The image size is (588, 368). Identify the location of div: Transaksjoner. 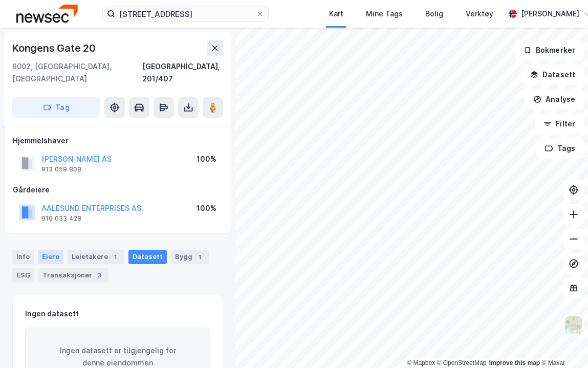
(73, 275).